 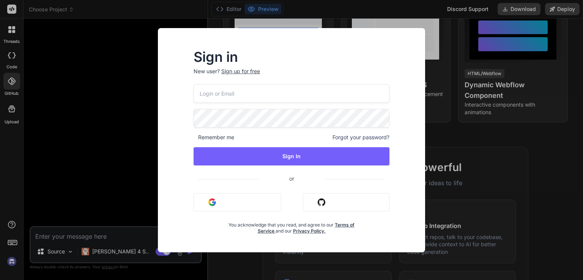 What do you see at coordinates (291, 93) in the screenshot?
I see `input: Login or Email` at bounding box center [291, 93].